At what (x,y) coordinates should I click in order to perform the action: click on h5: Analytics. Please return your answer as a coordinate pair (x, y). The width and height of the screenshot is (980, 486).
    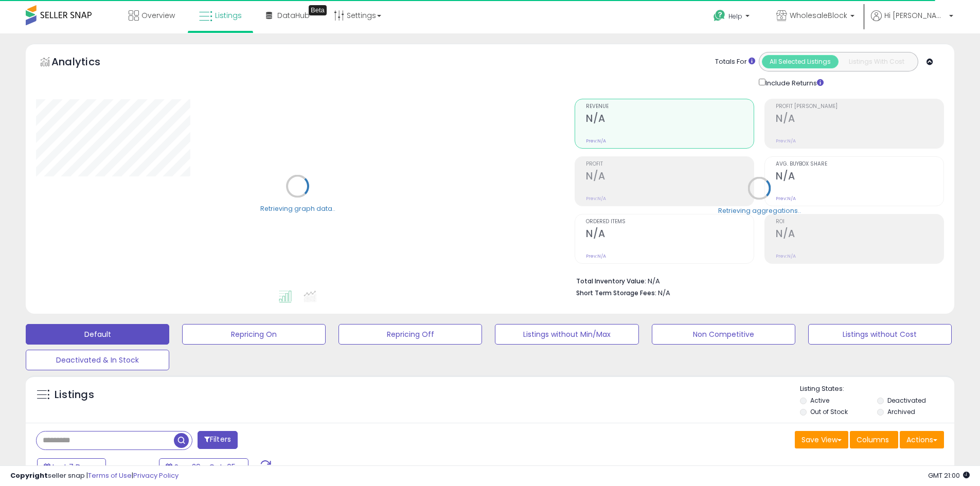
    Looking at the image, I should click on (86, 63).